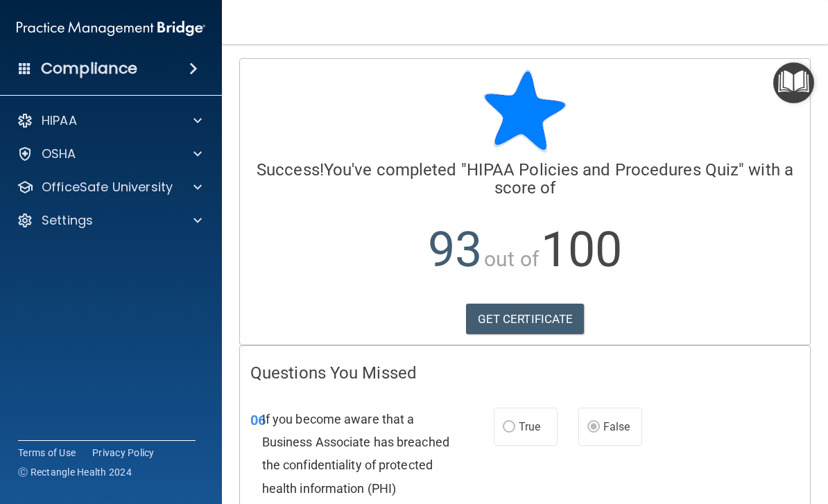 This screenshot has height=504, width=828. I want to click on p: Settings, so click(67, 220).